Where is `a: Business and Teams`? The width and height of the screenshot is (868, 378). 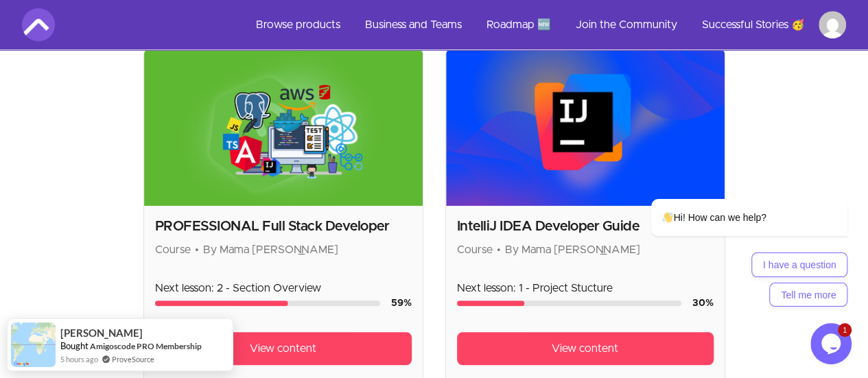
a: Business and Teams is located at coordinates (413, 25).